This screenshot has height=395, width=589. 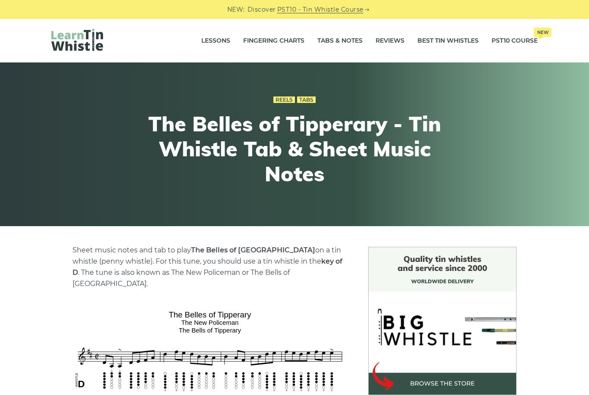 I want to click on a: Lessons, so click(x=216, y=41).